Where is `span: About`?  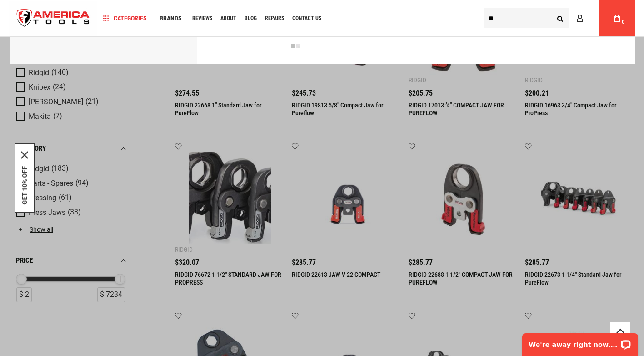 span: About is located at coordinates (228, 18).